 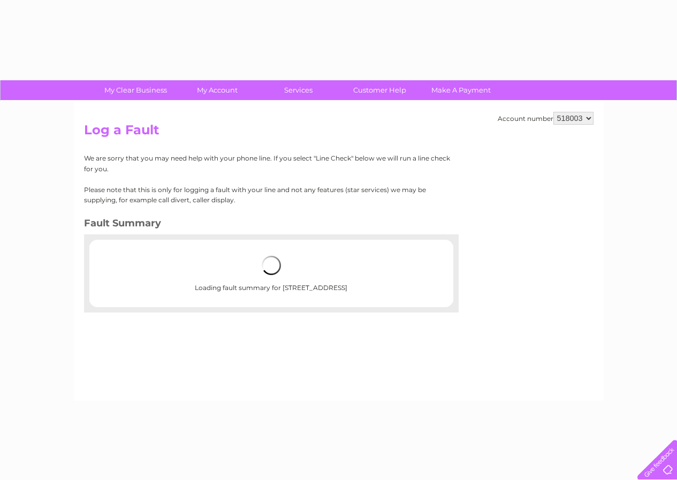 What do you see at coordinates (217, 90) in the screenshot?
I see `a: My Account` at bounding box center [217, 90].